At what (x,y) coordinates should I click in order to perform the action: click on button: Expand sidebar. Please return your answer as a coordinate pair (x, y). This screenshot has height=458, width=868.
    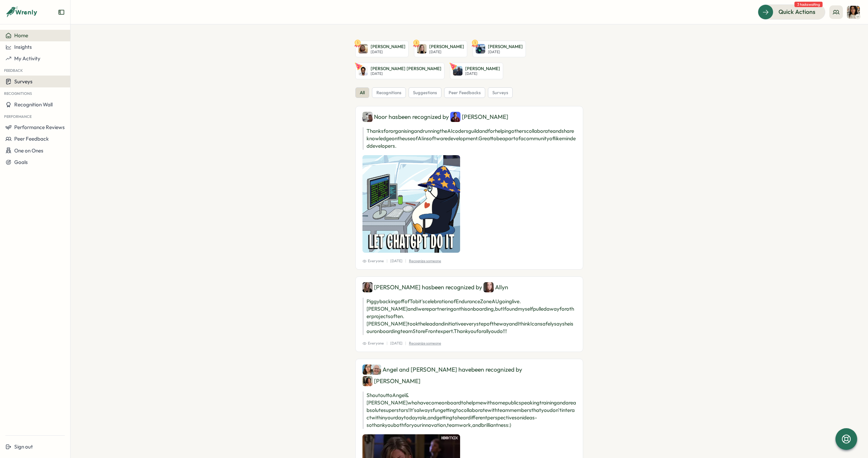
    Looking at the image, I should click on (61, 12).